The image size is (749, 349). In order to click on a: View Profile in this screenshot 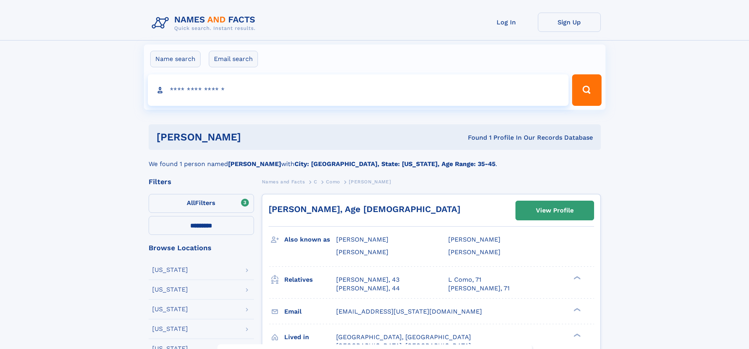, I will do `click(555, 210)`.